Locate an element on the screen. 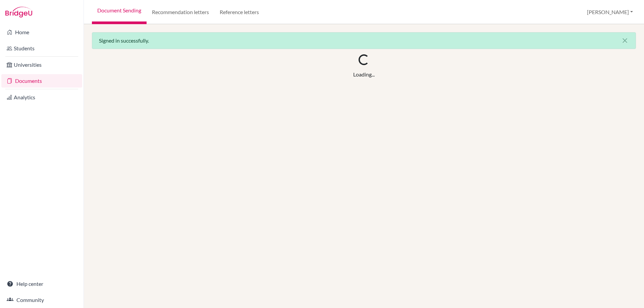  button: Close is located at coordinates (625, 40).